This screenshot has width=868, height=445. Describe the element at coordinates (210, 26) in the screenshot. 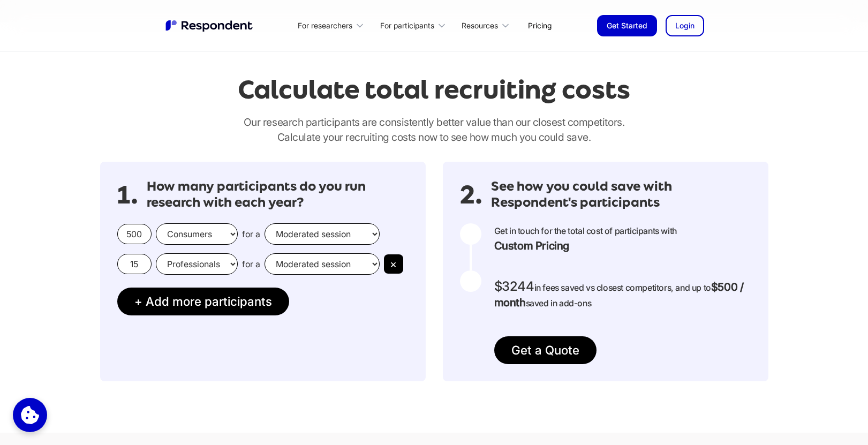

I see `a: home` at that location.